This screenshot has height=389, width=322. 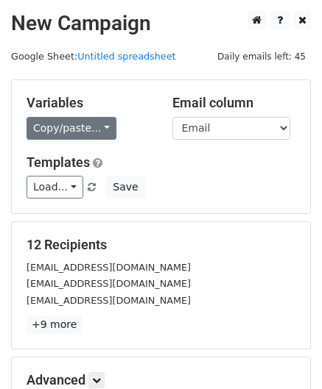 What do you see at coordinates (125, 187) in the screenshot?
I see `button: Save` at bounding box center [125, 187].